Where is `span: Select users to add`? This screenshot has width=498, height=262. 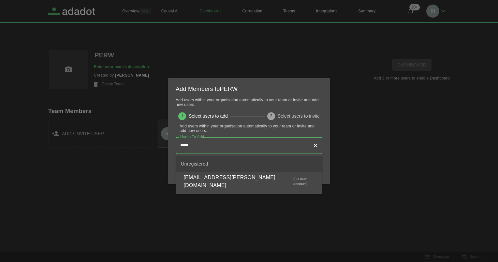 span: Select users to add is located at coordinates (208, 116).